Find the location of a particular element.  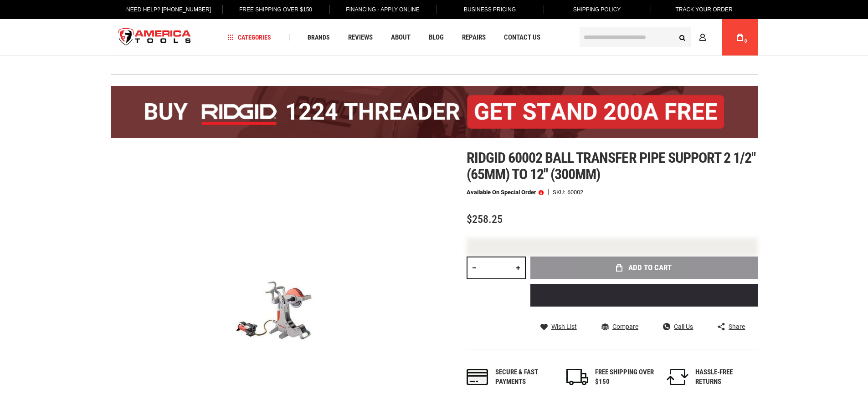

strong: SKU is located at coordinates (560, 192).